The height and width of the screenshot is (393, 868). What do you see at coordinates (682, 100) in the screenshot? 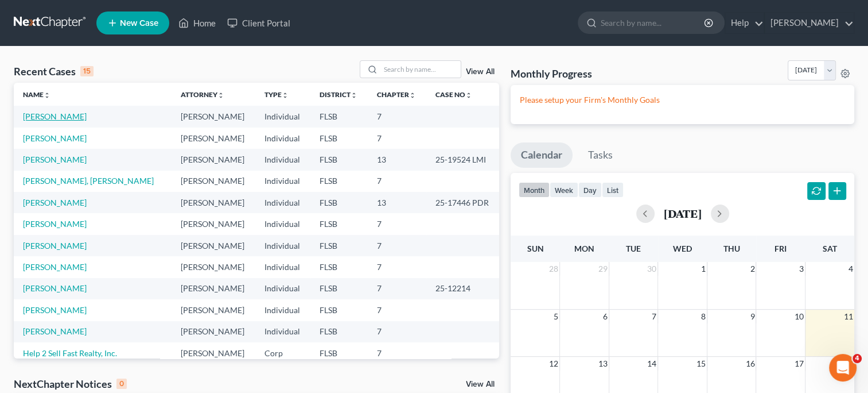
I see `p: Please setup your Firm's Monthly Goals` at bounding box center [682, 100].